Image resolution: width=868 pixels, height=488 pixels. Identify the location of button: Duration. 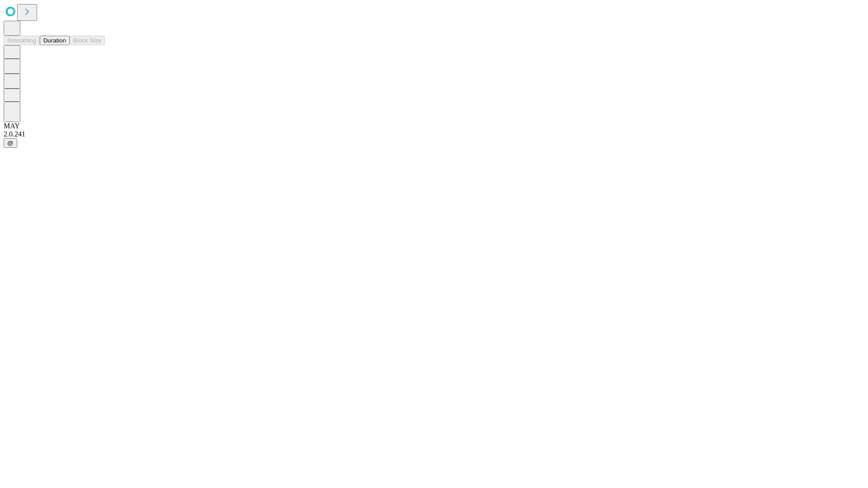
(54, 40).